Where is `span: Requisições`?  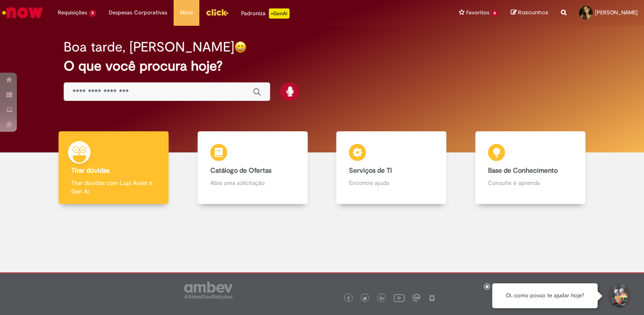 span: Requisições is located at coordinates (73, 13).